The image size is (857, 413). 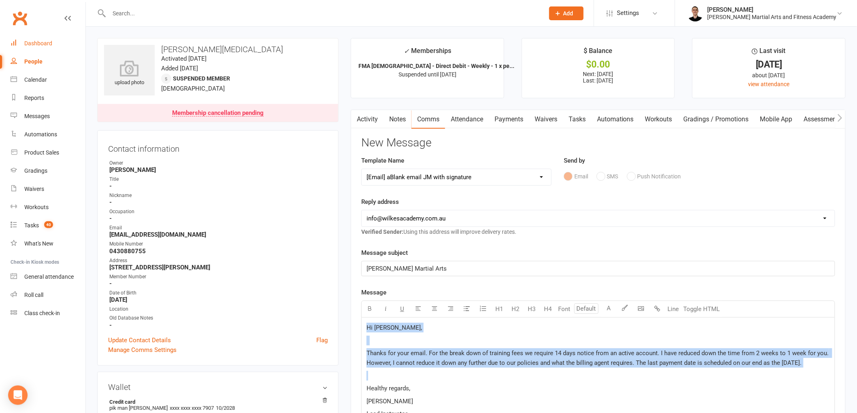 What do you see at coordinates (34, 98) in the screenshot?
I see `div: Reports` at bounding box center [34, 98].